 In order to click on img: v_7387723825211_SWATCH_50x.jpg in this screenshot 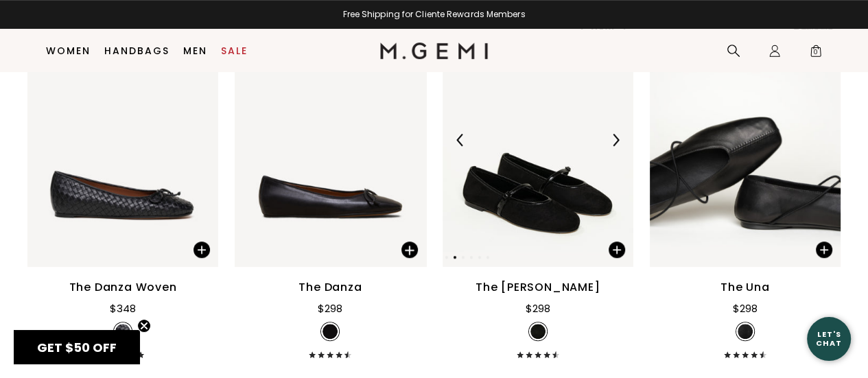, I will do `click(538, 332)`.